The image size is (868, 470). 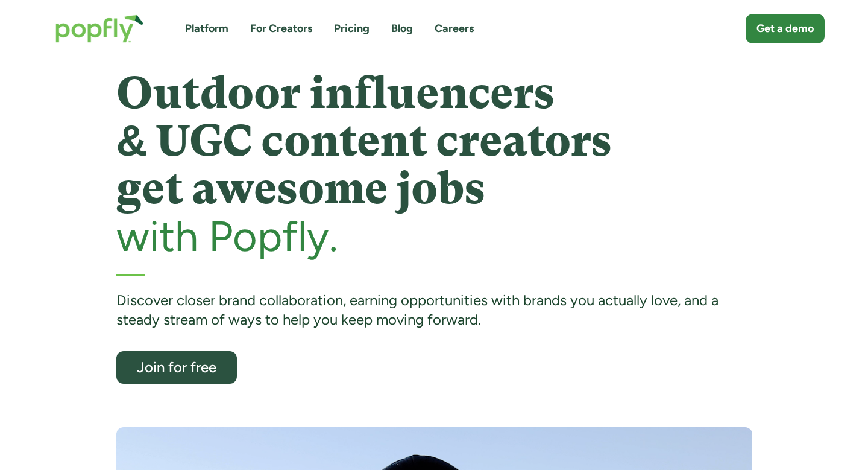 What do you see at coordinates (100, 29) in the screenshot?
I see `a: home` at bounding box center [100, 29].